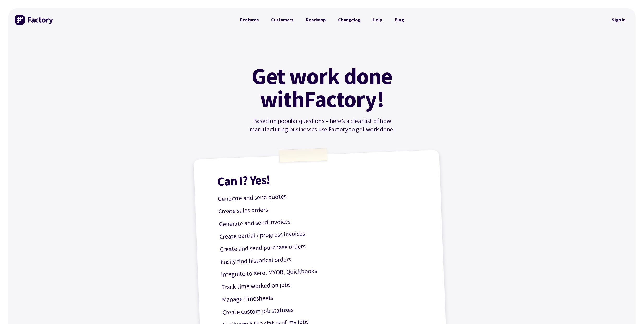 The width and height of the screenshot is (644, 324). Describe the element at coordinates (377, 20) in the screenshot. I see `a: Help` at that location.